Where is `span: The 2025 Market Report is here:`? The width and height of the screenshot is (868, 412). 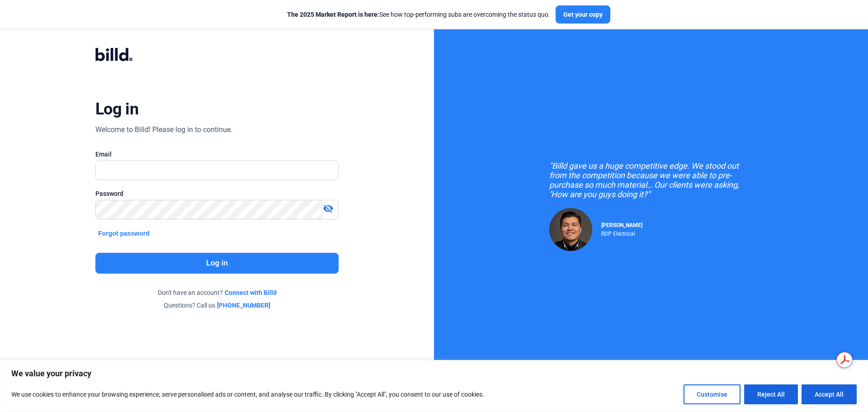 span: The 2025 Market Report is here: is located at coordinates (333, 15).